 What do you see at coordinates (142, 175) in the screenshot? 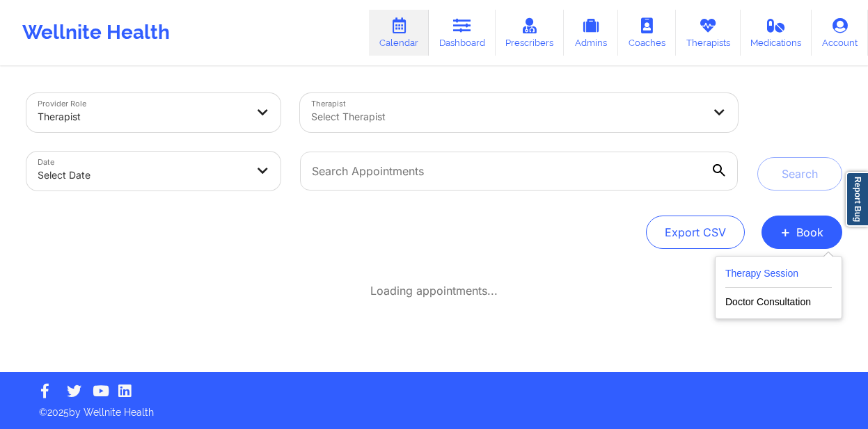
I see `div: Select Date` at bounding box center [142, 175].